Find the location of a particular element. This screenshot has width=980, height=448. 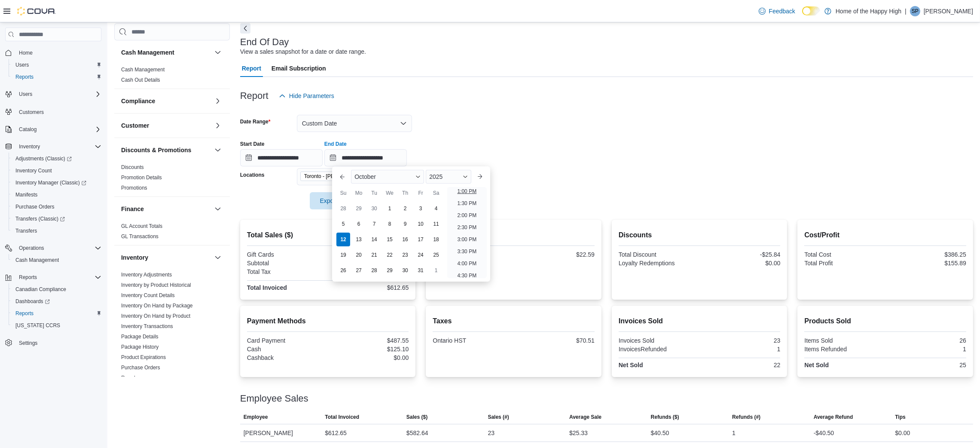

h3: Employee Sales is located at coordinates (274, 399).